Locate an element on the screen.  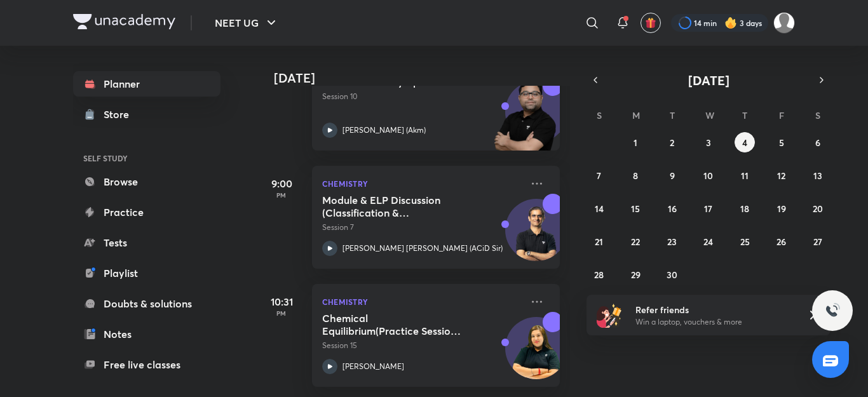
button: September 25, 2025 is located at coordinates (744, 242).